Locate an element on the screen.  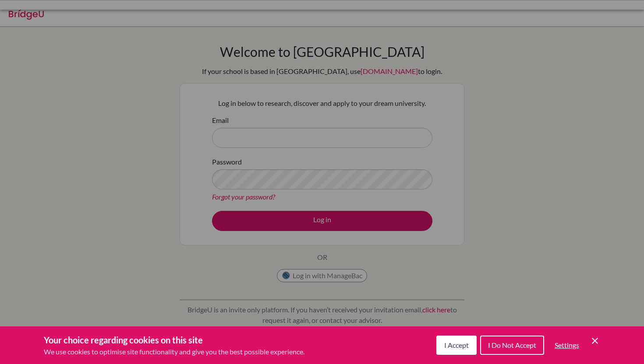
span: Settings is located at coordinates (567, 345).